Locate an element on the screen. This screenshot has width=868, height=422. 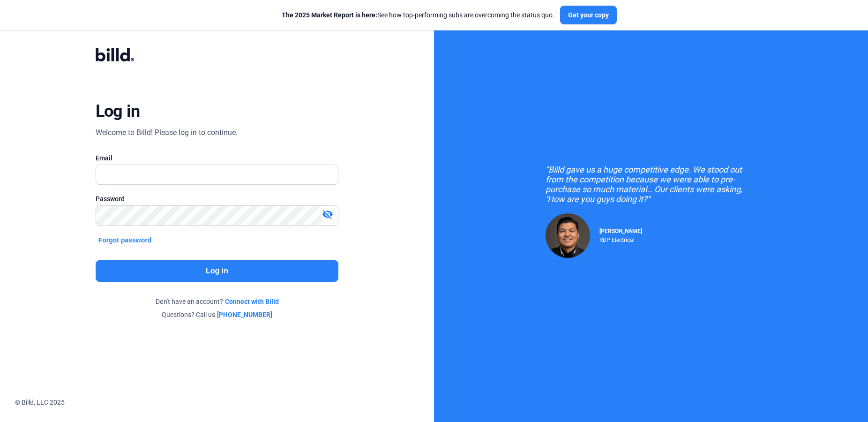
mat-icon: visibility_off is located at coordinates (328, 214).